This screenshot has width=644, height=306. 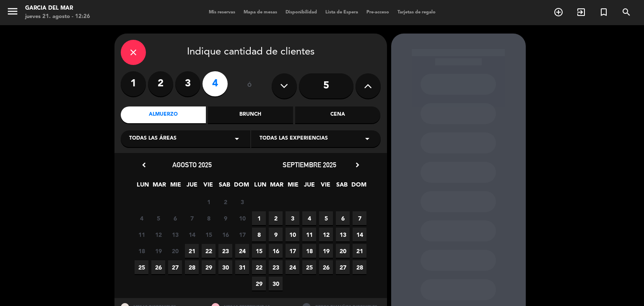 What do you see at coordinates (215, 84) in the screenshot?
I see `label: 4` at bounding box center [215, 84].